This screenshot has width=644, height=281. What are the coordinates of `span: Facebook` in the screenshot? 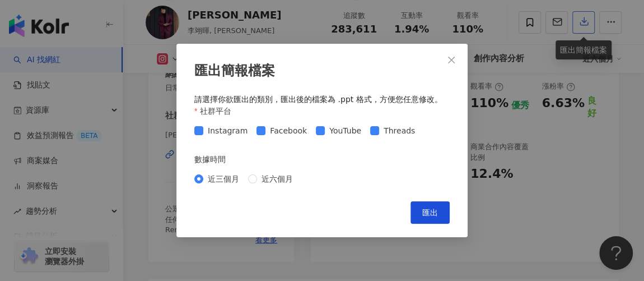 It's located at (289, 131).